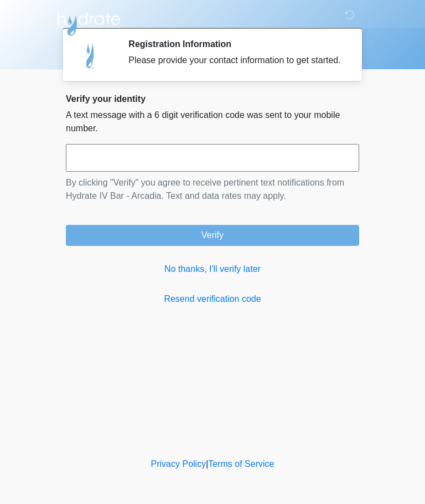 The height and width of the screenshot is (504, 425). What do you see at coordinates (89, 22) in the screenshot?
I see `img: Hydrate IV Bar - Arcadia Logo` at bounding box center [89, 22].